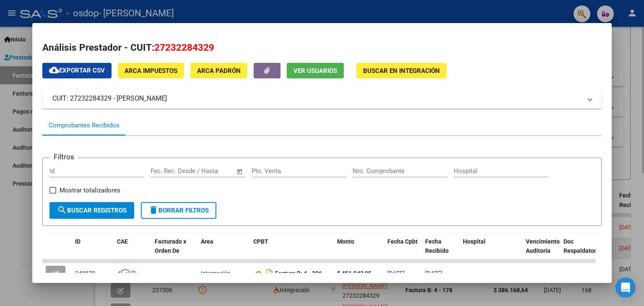  What do you see at coordinates (77, 71) in the screenshot?
I see `button: Exportar CSV` at bounding box center [77, 71].